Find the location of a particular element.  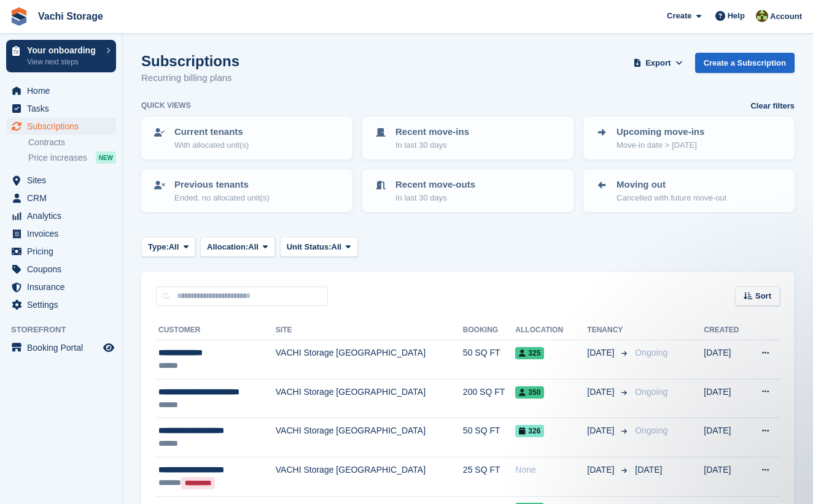

span: Unit Status: is located at coordinates (309, 247).